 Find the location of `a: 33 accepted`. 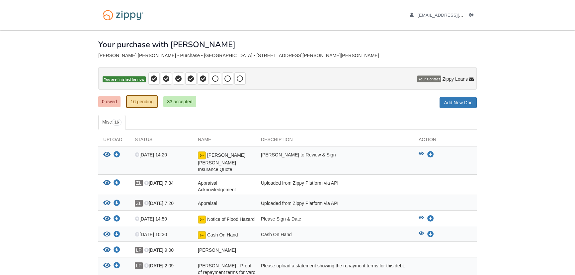

a: 33 accepted is located at coordinates (180, 102).